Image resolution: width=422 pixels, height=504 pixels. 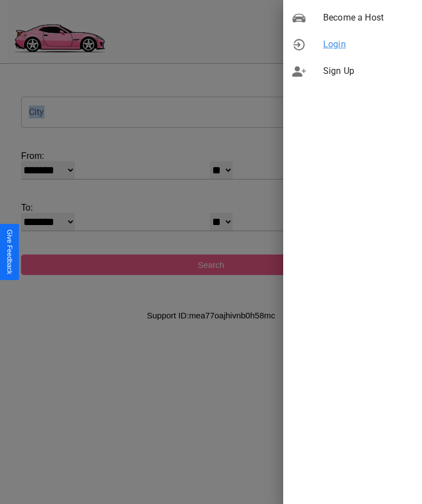 What do you see at coordinates (369, 45) in the screenshot?
I see `span: Login` at bounding box center [369, 45].